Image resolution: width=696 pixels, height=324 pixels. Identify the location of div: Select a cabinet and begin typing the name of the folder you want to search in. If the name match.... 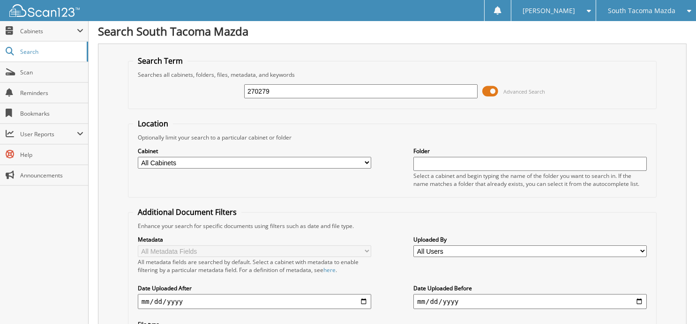
(530, 180).